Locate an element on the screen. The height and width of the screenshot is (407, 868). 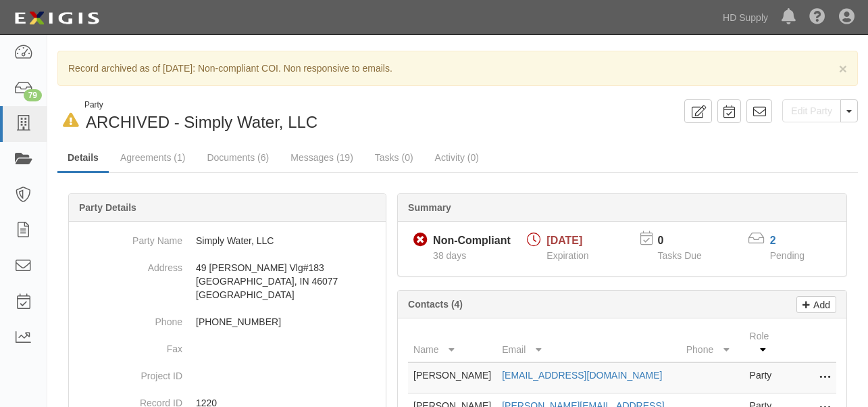
span: Pending is located at coordinates (787, 255).